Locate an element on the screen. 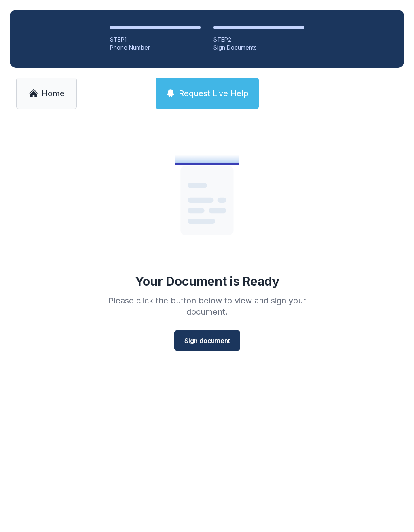 Image resolution: width=414 pixels, height=532 pixels. div: STEP 1 is located at coordinates (155, 39).